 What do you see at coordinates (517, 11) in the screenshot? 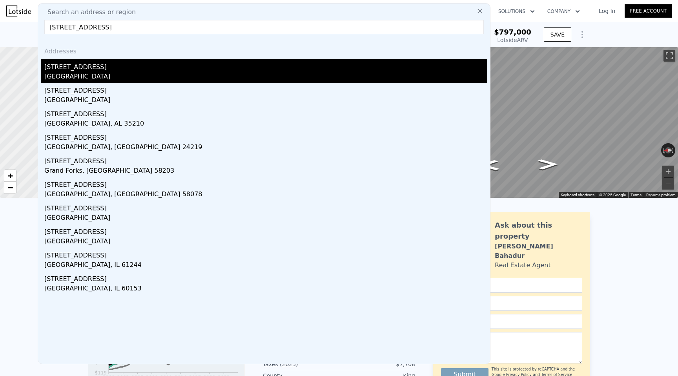
I see `button: Solutions` at bounding box center [517, 11].